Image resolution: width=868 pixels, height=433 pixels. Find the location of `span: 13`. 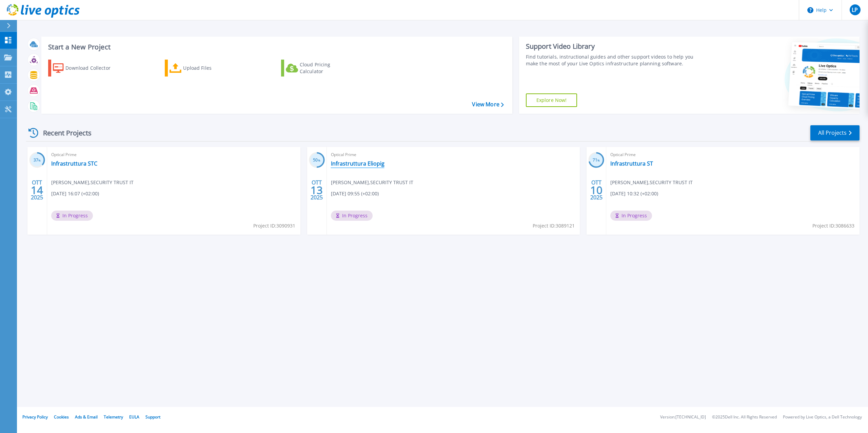

span: 13 is located at coordinates (317, 190).